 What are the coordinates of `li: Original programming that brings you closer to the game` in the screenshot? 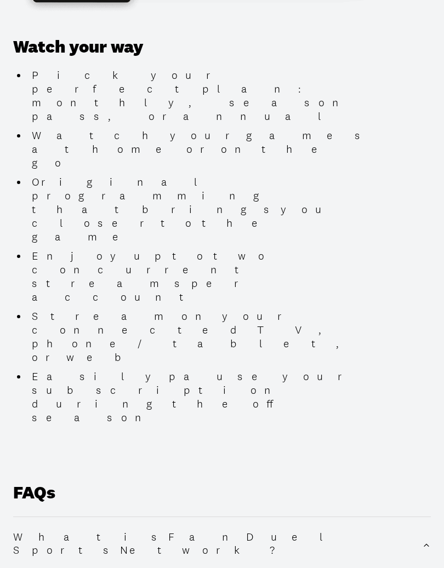 It's located at (198, 210).